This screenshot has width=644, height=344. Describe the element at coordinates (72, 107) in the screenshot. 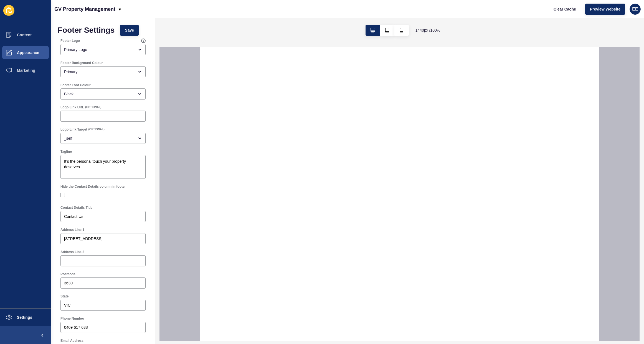

I see `label: Logo Link URL` at that location.